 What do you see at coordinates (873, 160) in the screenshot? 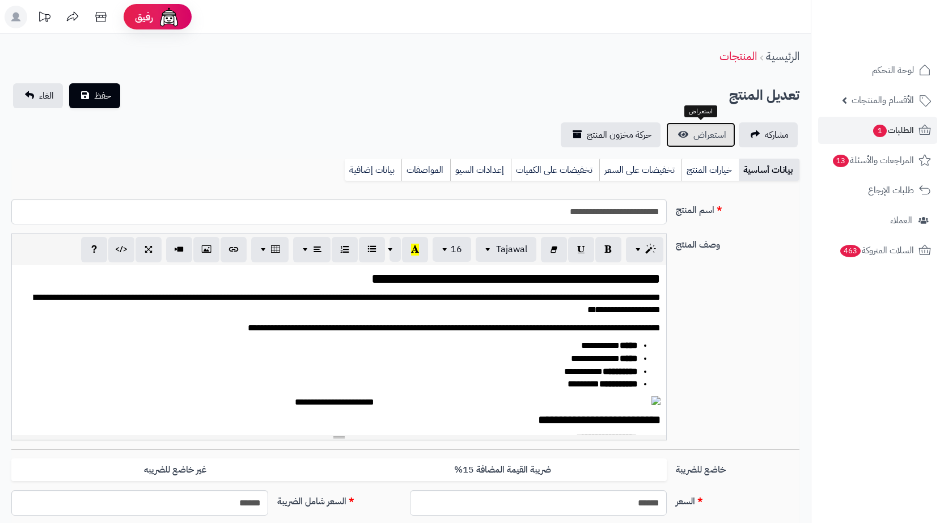
I see `span: المراجعات والأسئلة` at bounding box center [873, 160].